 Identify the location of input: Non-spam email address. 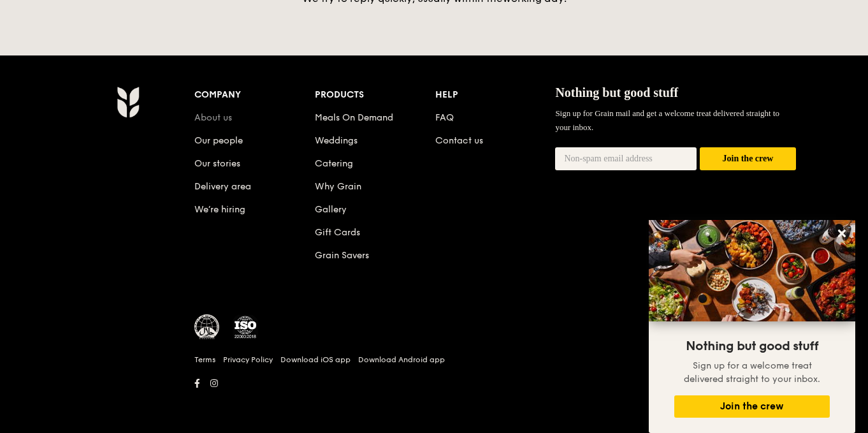
(626, 158).